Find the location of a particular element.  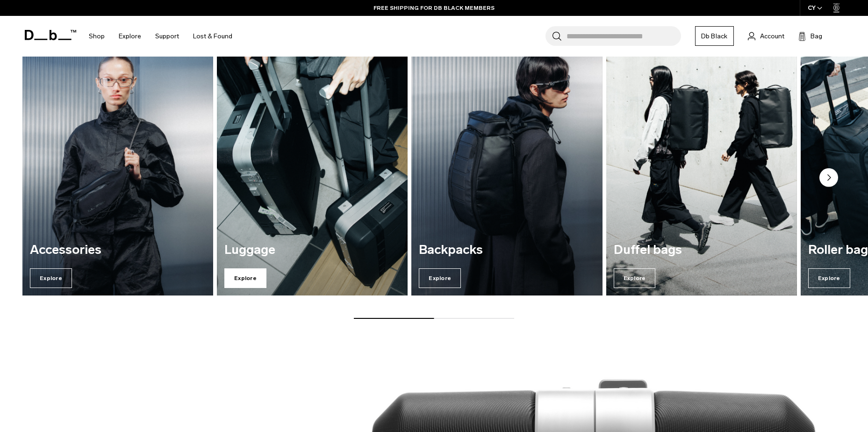

h3: Accessories is located at coordinates (118, 250).